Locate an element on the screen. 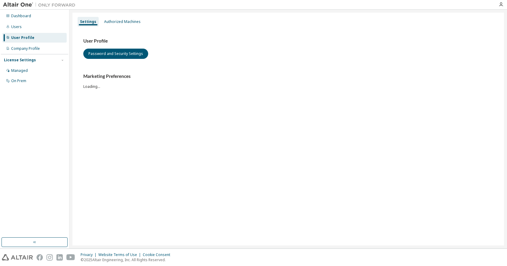 The height and width of the screenshot is (266, 507). div: Authorized Machines is located at coordinates (122, 22).